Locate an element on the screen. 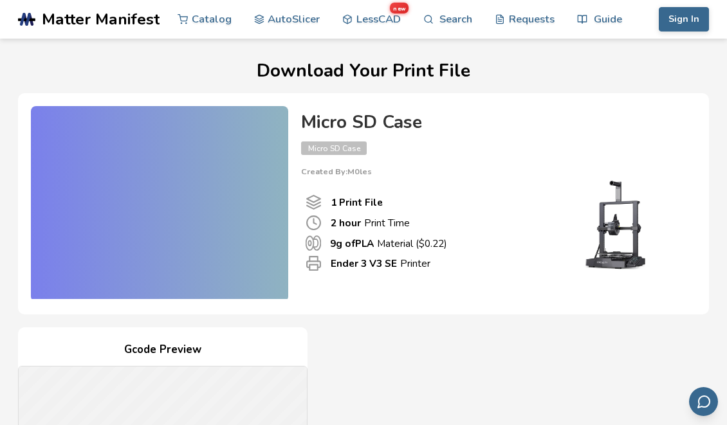 This screenshot has height=425, width=727. b: 9 g of PLA is located at coordinates (352, 243).